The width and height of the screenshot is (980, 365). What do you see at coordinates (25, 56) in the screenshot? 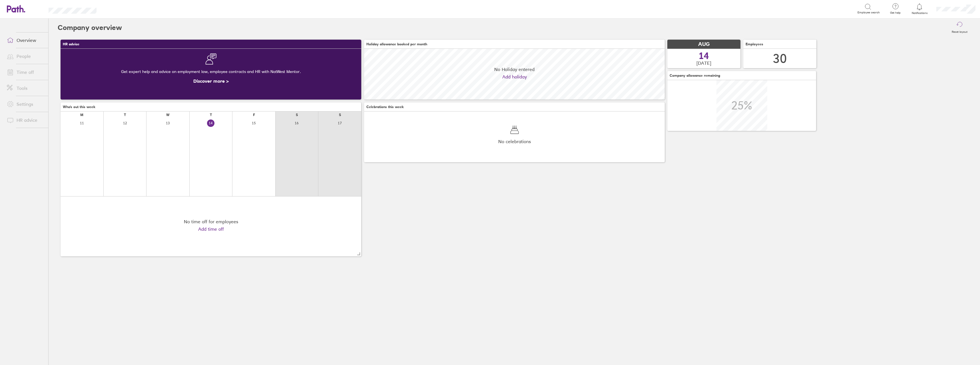
I see `a: People` at bounding box center [25, 56].